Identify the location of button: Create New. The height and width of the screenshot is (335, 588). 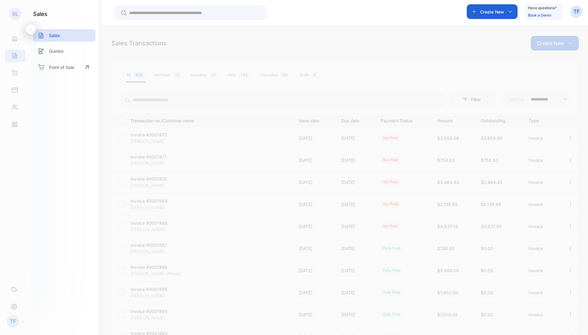
(555, 43).